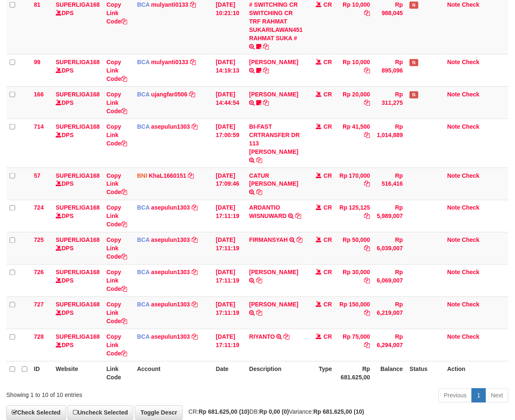 Image resolution: width=515 pixels, height=420 pixels. I want to click on th: Status, so click(425, 373).